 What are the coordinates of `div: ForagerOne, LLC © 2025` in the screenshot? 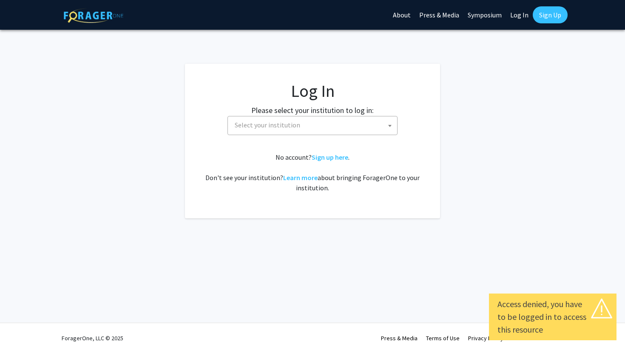 It's located at (92, 339).